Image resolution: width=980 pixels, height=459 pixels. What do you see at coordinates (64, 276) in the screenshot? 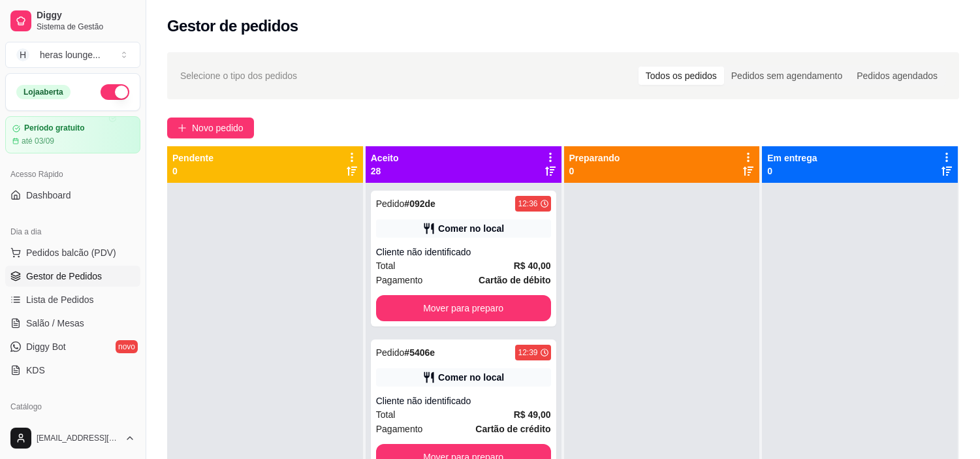
I see `span: Gestor de Pedidos` at bounding box center [64, 276].